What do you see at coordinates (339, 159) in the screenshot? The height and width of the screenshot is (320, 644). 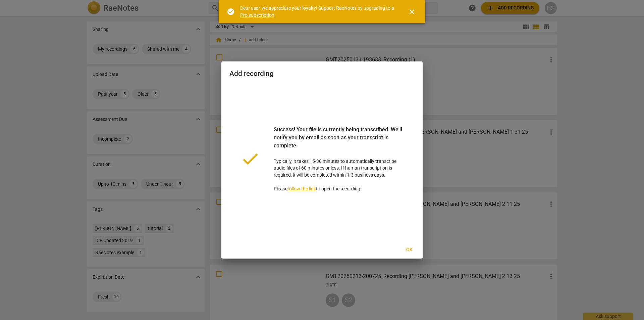 I see `p: Typically, it takes 15-30 minutes to automatically transcribe audio files of 60 minutes or less. ...` at bounding box center [339, 159].